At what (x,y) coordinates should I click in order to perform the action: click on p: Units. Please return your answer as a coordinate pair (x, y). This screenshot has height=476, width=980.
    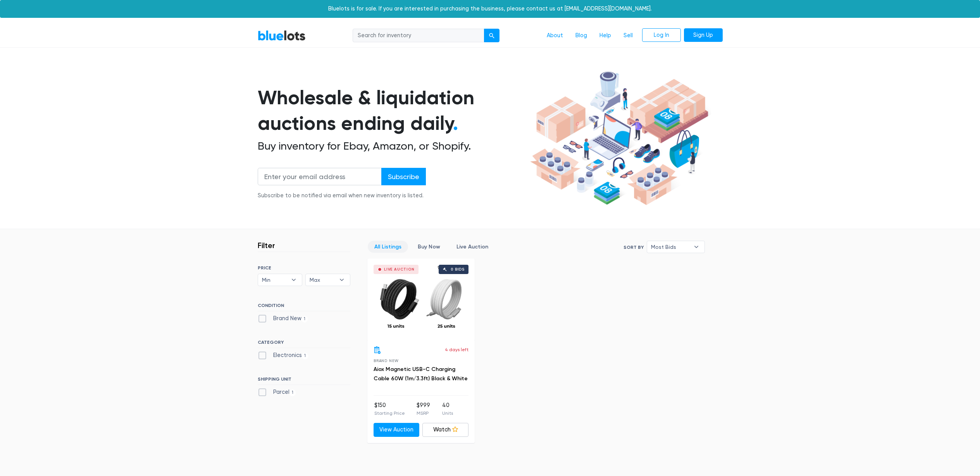
    Looking at the image, I should click on (448, 414).